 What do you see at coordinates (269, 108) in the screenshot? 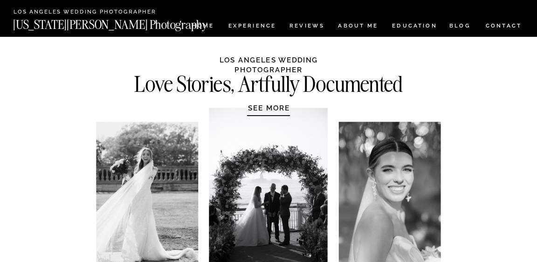
I see `a: SEE MORE` at bounding box center [269, 108].